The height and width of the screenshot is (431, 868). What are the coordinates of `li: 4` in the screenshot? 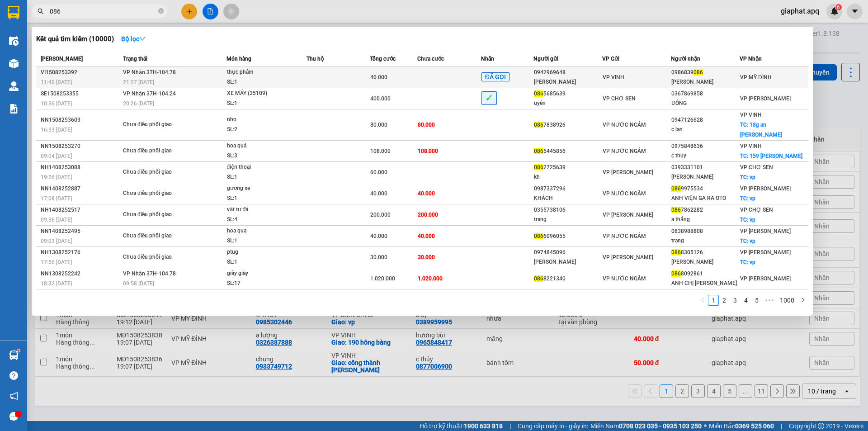 It's located at (746, 300).